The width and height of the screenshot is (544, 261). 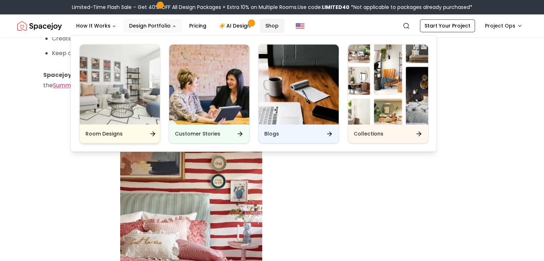 I want to click on div: Limited-Time Flash Sale – Get 40% OFF All Design Packages + Extra 10% on Multiple Rooms., so click(x=272, y=7).